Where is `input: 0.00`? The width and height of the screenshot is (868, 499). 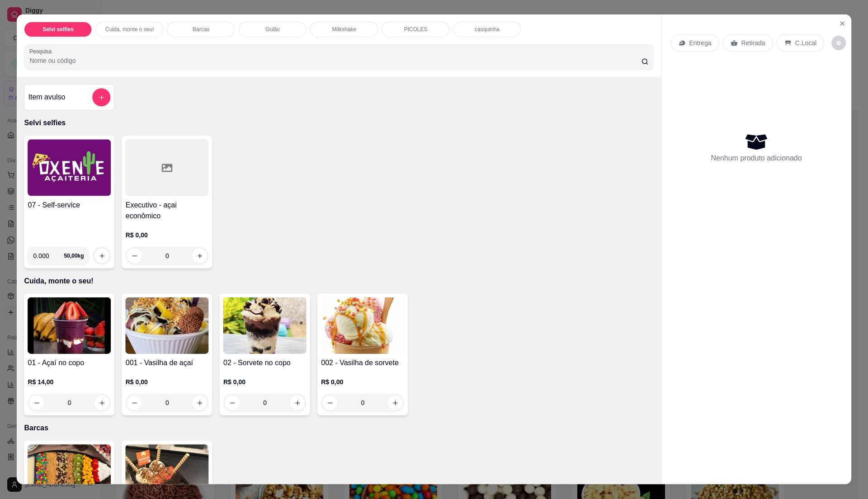 input: 0.00 is located at coordinates (49, 256).